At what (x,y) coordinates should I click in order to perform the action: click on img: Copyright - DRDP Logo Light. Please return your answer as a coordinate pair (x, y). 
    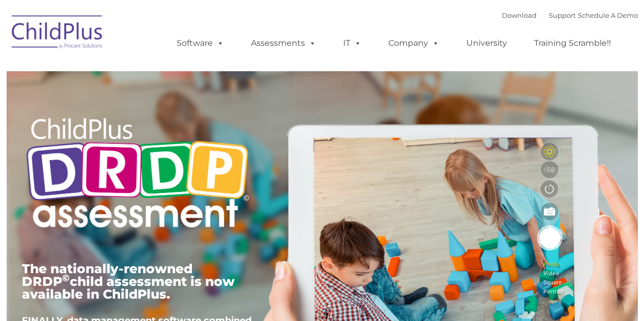
    Looking at the image, I should click on (137, 174).